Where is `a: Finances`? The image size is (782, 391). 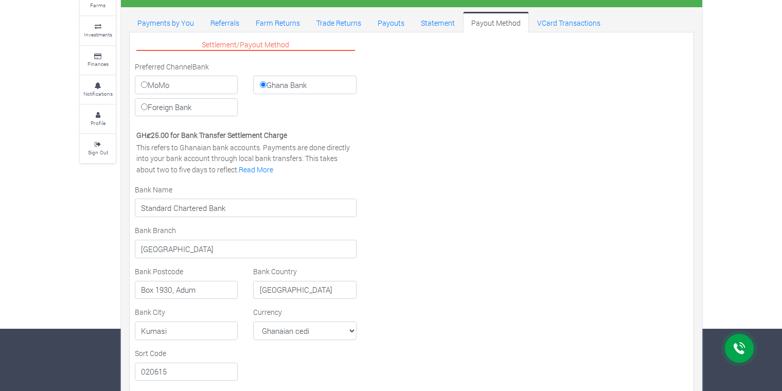
a: Finances is located at coordinates (98, 60).